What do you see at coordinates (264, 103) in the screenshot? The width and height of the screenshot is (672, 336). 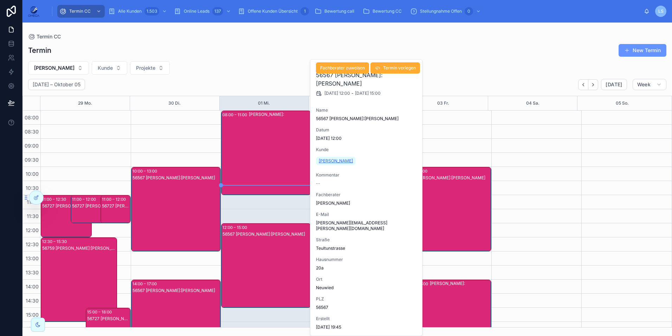 I see `button: 01 Mi.` at bounding box center [264, 103].